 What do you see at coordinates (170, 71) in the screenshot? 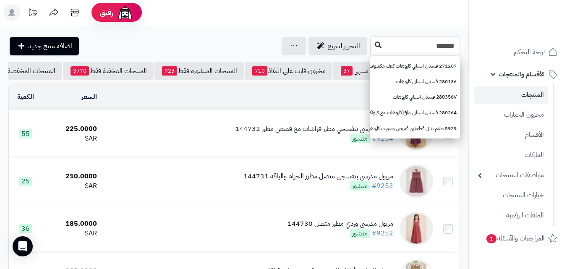
I see `span: 923` at bounding box center [170, 71].